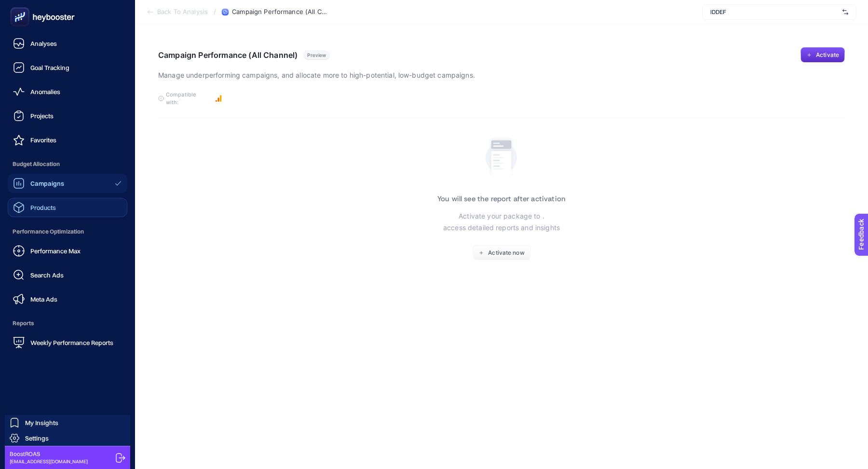 The width and height of the screenshot is (868, 469). I want to click on span: My Insights, so click(41, 423).